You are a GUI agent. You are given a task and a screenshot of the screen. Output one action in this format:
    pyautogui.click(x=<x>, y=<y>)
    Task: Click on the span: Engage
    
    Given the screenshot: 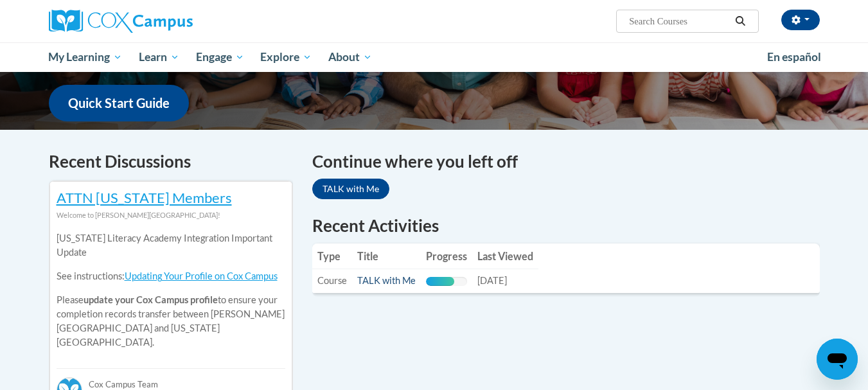 What is the action you would take?
    pyautogui.click(x=220, y=57)
    